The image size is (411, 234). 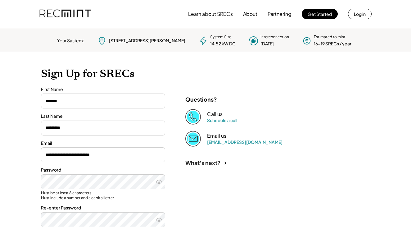 What do you see at coordinates (223, 44) in the screenshot?
I see `div: 14.52 kW DC` at bounding box center [223, 44].